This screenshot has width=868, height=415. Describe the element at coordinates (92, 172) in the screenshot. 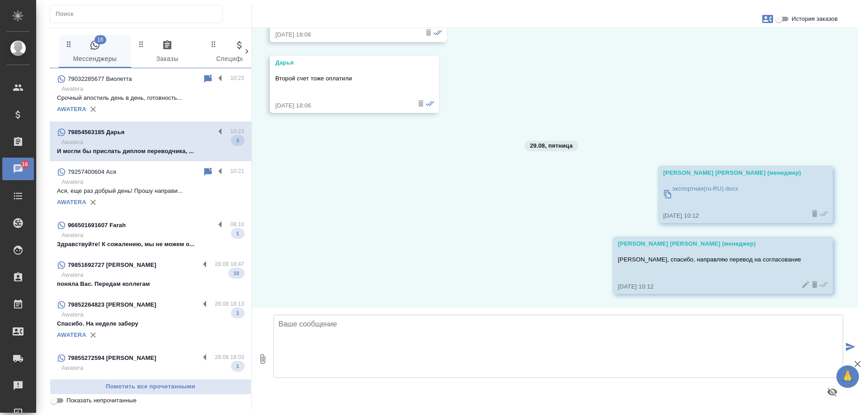

I see `p: 79257400604 Ася` at that location.